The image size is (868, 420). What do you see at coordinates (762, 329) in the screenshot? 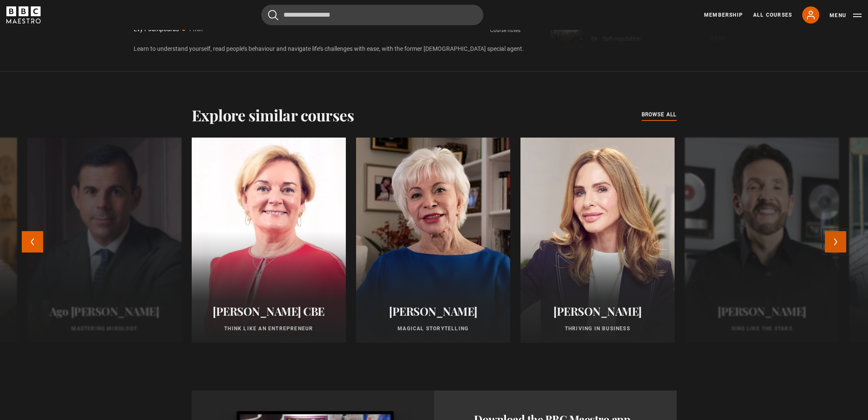
I see `p: Sing Like the Stars` at bounding box center [762, 329].